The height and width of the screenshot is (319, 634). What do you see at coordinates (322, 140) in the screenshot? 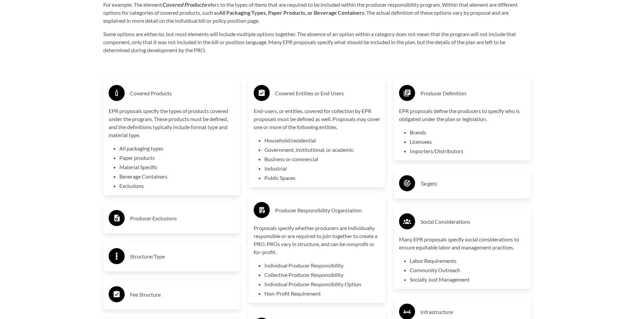
I see `li: Household/residential` at bounding box center [322, 140].